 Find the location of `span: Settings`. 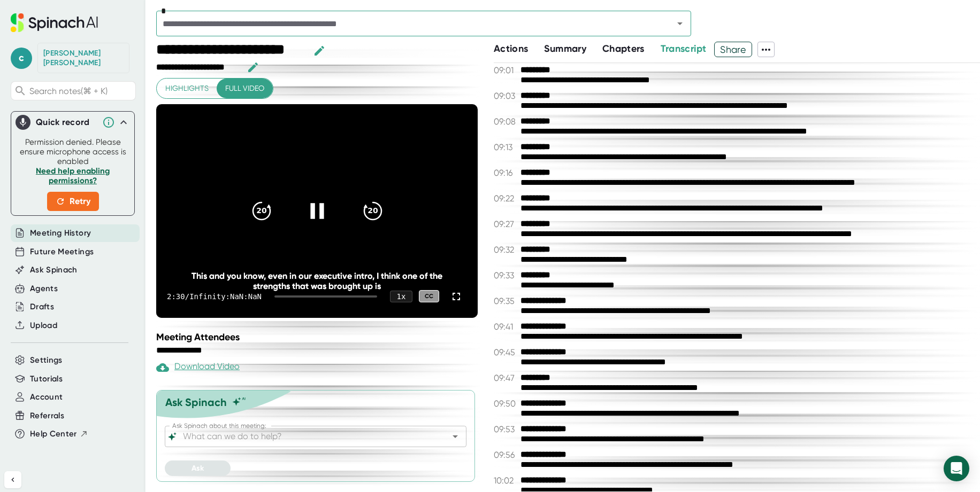

span: Settings is located at coordinates (46, 360).